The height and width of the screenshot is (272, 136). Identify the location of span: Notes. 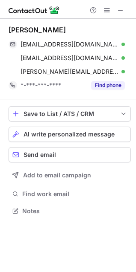
(75, 211).